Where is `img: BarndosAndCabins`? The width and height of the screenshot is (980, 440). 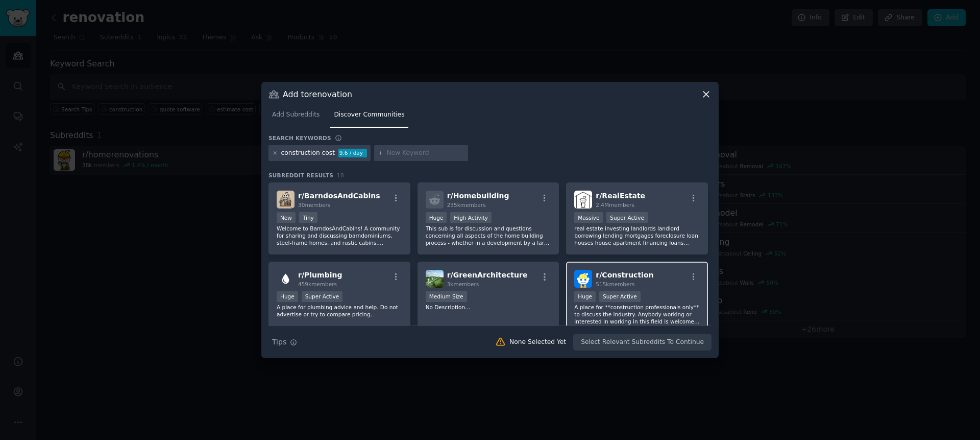
img: BarndosAndCabins is located at coordinates (285, 200).